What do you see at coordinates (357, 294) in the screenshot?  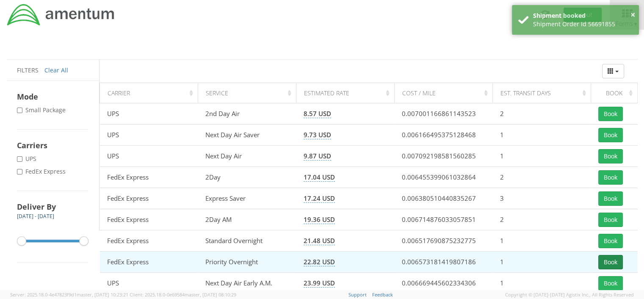 I see `a: Support` at bounding box center [357, 294].